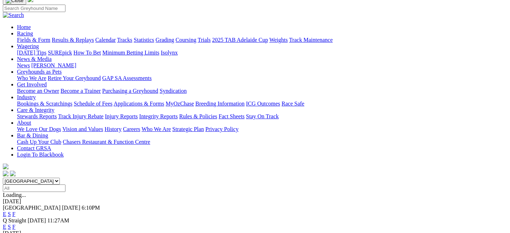 The height and width of the screenshot is (233, 510). I want to click on img: facebook.svg, so click(6, 174).